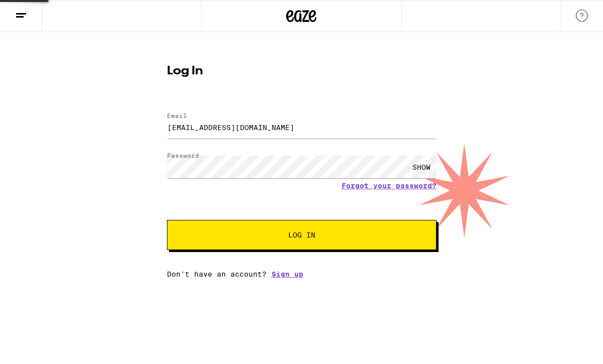 The image size is (603, 364). Describe the element at coordinates (302, 275) in the screenshot. I see `div: Don't have an account?` at that location.